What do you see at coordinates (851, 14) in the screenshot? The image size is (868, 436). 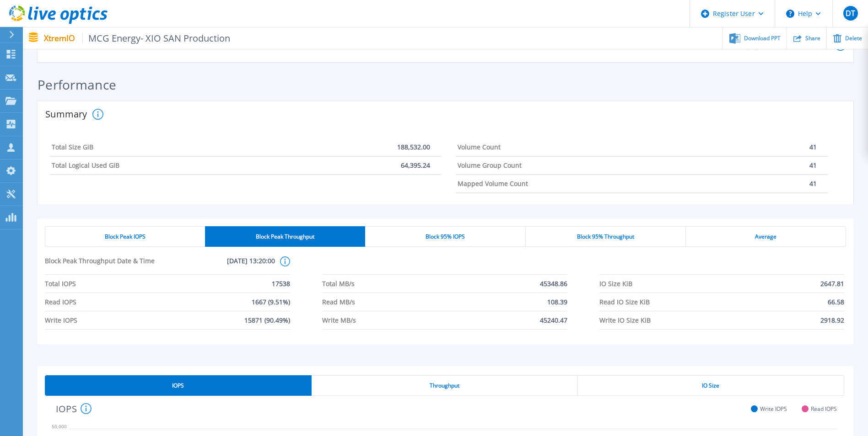 I see `span: DT` at bounding box center [851, 14].